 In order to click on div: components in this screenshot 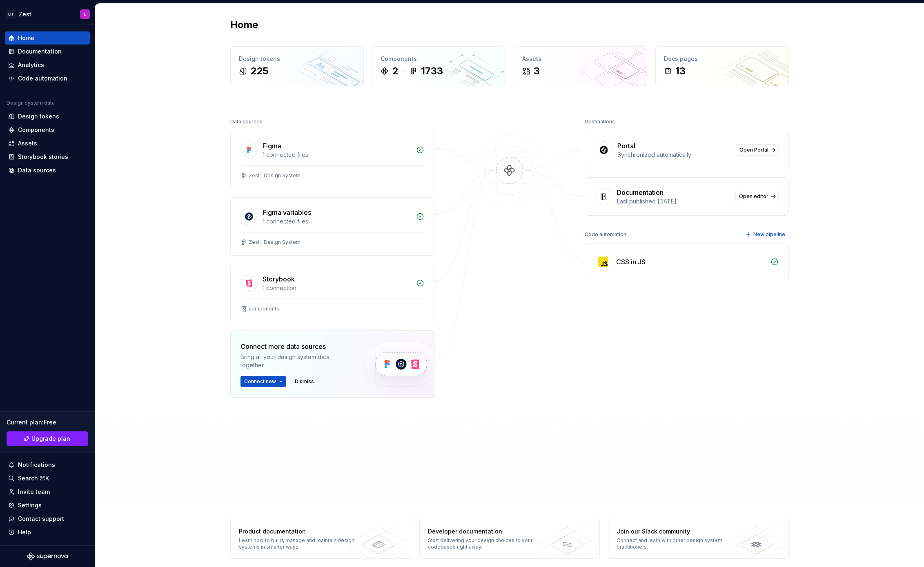, I will do `click(264, 308)`.